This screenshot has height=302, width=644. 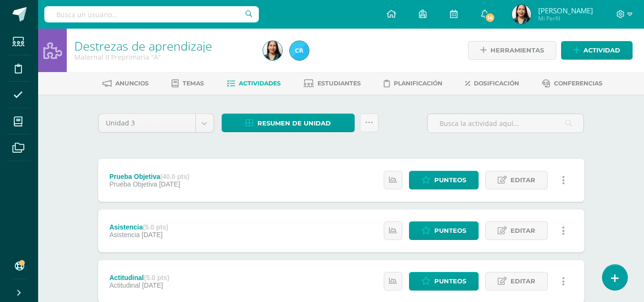 What do you see at coordinates (288, 123) in the screenshot?
I see `a: Resumen de unidad` at bounding box center [288, 123].